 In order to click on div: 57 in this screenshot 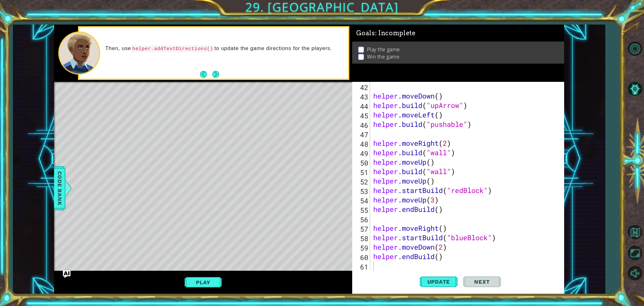, I will do `click(362, 229)`.